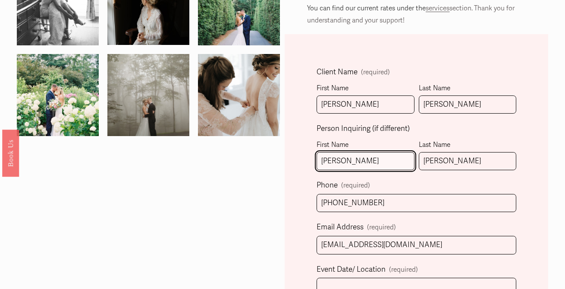 The image size is (565, 289). I want to click on img: a&b-249.jpg, so click(148, 95).